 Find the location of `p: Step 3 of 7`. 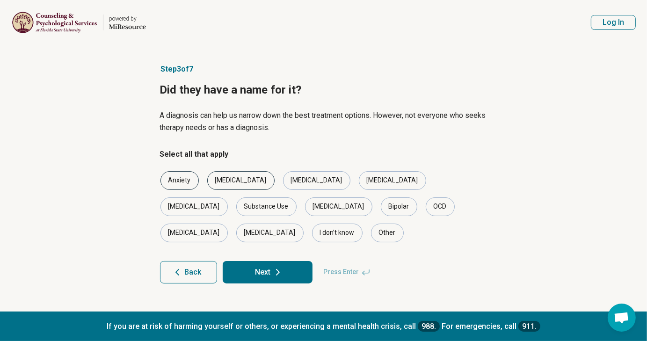

p: Step 3 of 7 is located at coordinates (324, 69).